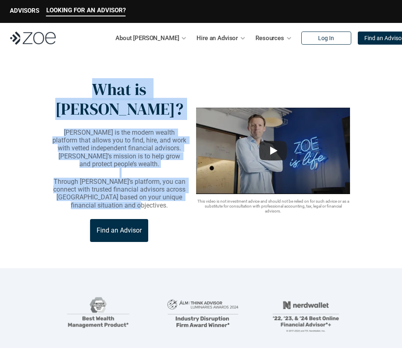 Image resolution: width=402 pixels, height=348 pixels. What do you see at coordinates (217, 38) in the screenshot?
I see `p: Hire an Advisor` at bounding box center [217, 38].